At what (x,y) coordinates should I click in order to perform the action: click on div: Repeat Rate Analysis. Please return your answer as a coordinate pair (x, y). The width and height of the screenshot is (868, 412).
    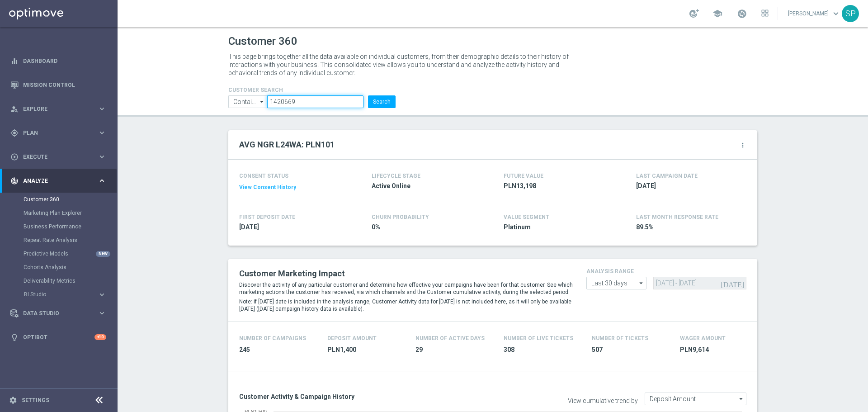
    Looking at the image, I should click on (70, 240).